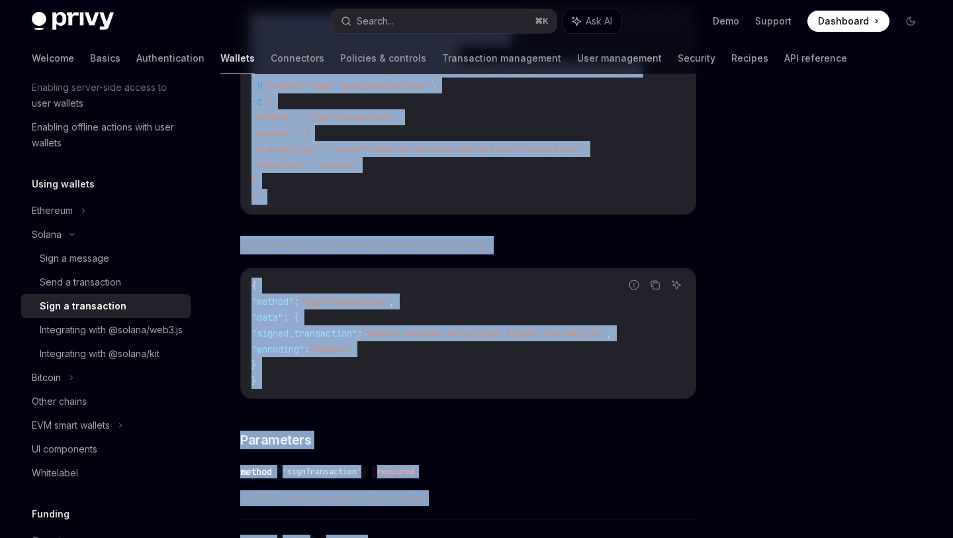 The image size is (953, 538). What do you see at coordinates (816, 58) in the screenshot?
I see `a: API reference` at bounding box center [816, 58].